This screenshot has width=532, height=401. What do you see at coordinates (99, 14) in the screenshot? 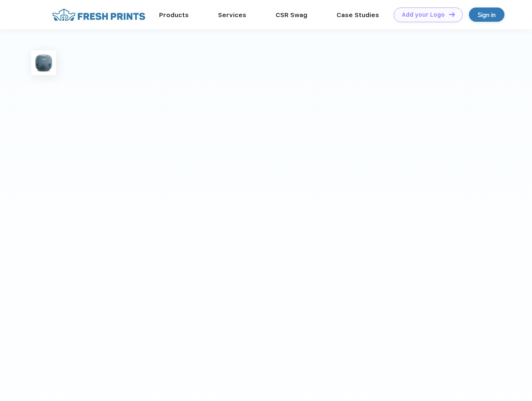
I see `img: fo%20logo%202.webp` at bounding box center [99, 14].